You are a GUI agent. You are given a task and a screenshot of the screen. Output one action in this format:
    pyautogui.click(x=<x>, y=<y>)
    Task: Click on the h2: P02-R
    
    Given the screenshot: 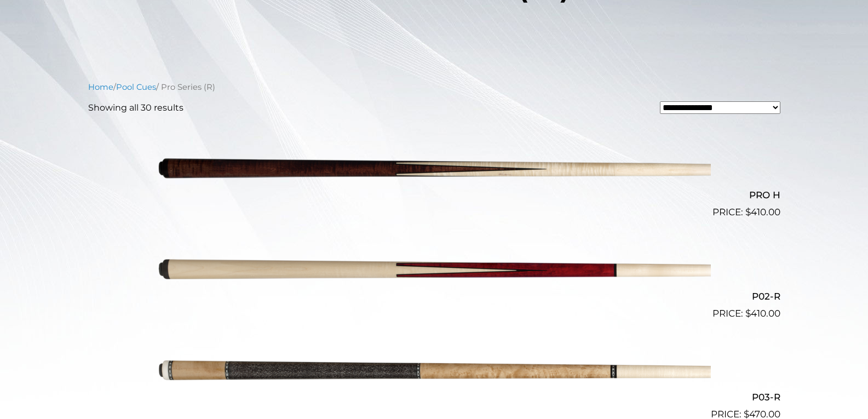 What is the action you would take?
    pyautogui.click(x=435, y=296)
    